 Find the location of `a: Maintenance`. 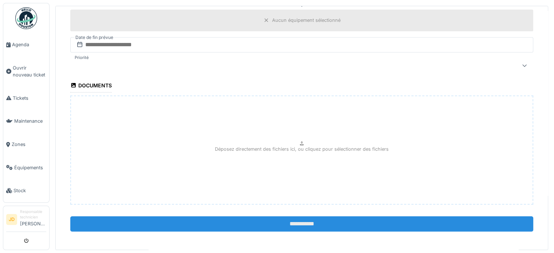

a: Maintenance is located at coordinates (26, 121).